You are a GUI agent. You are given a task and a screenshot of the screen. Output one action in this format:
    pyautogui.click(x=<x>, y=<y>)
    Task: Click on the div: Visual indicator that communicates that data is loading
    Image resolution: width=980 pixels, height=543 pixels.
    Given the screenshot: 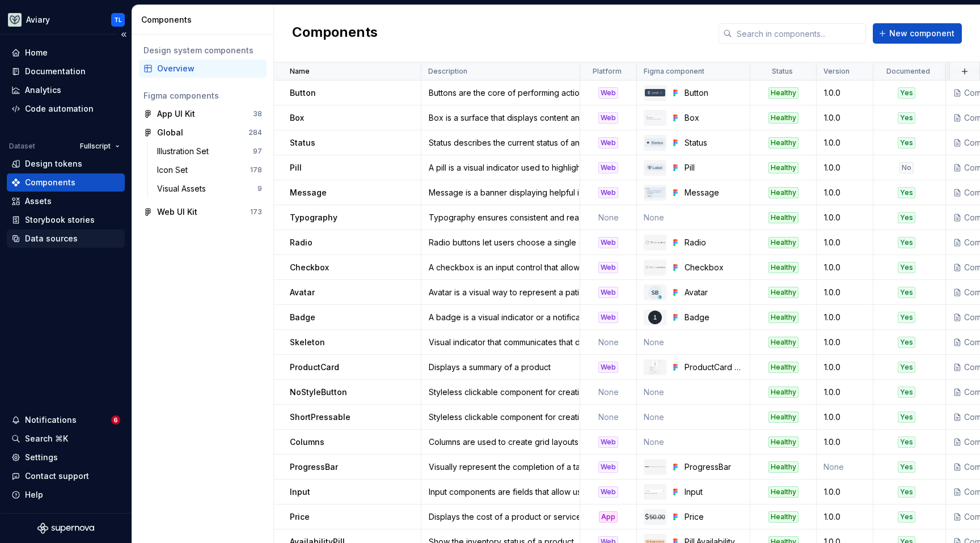 What is the action you would take?
    pyautogui.click(x=500, y=342)
    